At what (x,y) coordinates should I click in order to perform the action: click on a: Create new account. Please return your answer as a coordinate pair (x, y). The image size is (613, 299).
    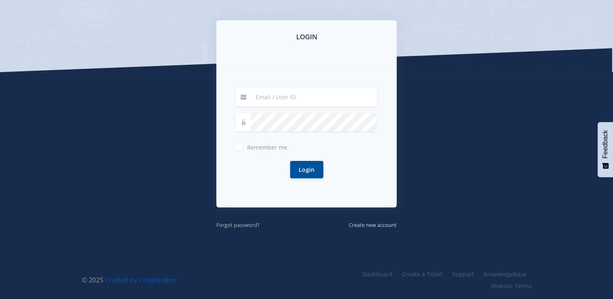
    Looking at the image, I should click on (373, 225).